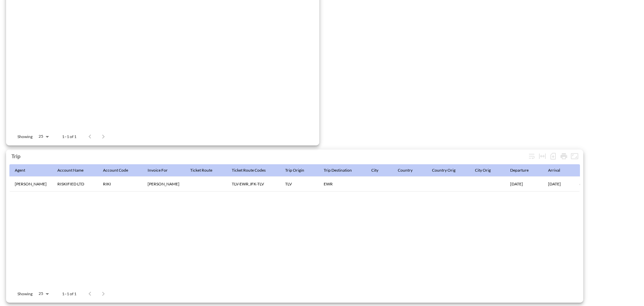  What do you see at coordinates (374, 170) in the screenshot?
I see `div: City` at bounding box center [374, 170].